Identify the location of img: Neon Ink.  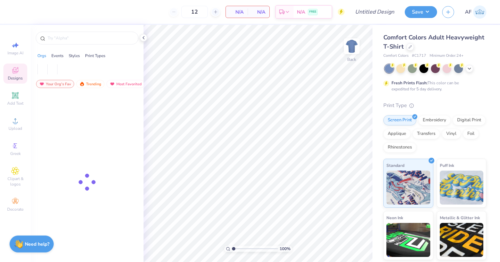
(408, 240).